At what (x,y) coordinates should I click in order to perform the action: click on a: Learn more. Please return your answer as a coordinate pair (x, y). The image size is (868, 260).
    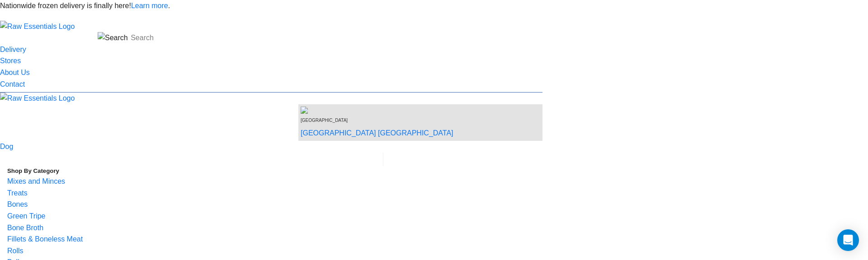
    Looking at the image, I should click on (150, 6).